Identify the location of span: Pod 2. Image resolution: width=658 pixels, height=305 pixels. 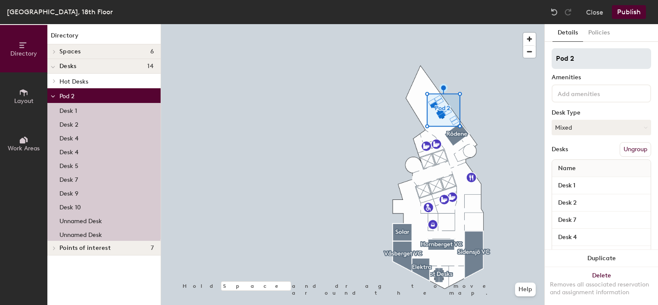
(67, 96).